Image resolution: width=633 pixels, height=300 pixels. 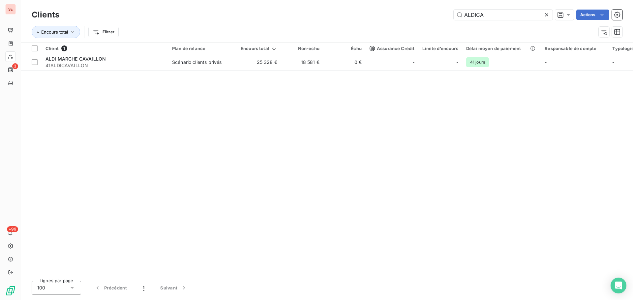 What do you see at coordinates (52, 48) in the screenshot?
I see `span: Client` at bounding box center [52, 48].